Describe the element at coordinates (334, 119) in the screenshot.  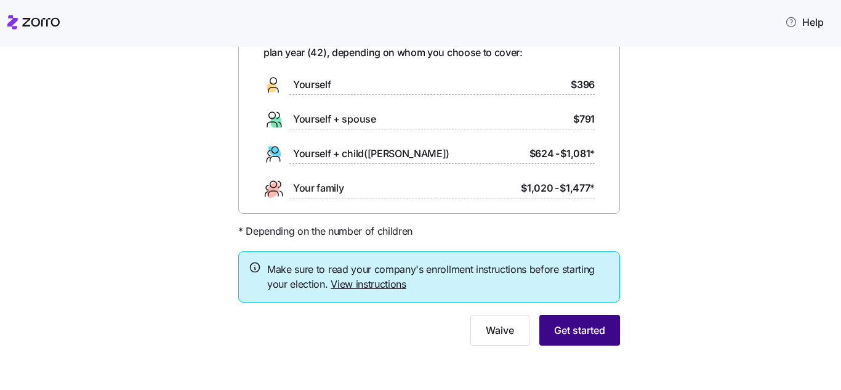
I see `span: Yourself + spouse` at that location.